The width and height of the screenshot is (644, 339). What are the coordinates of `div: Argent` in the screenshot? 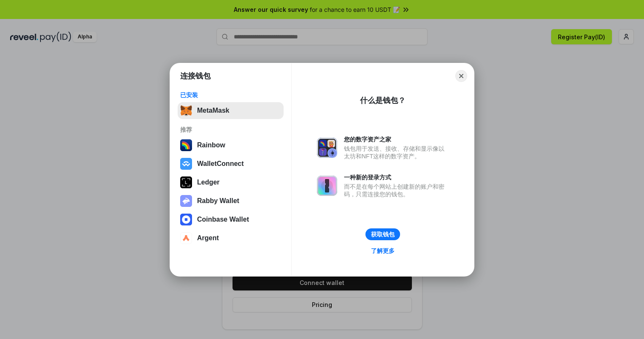 It's located at (208, 238).